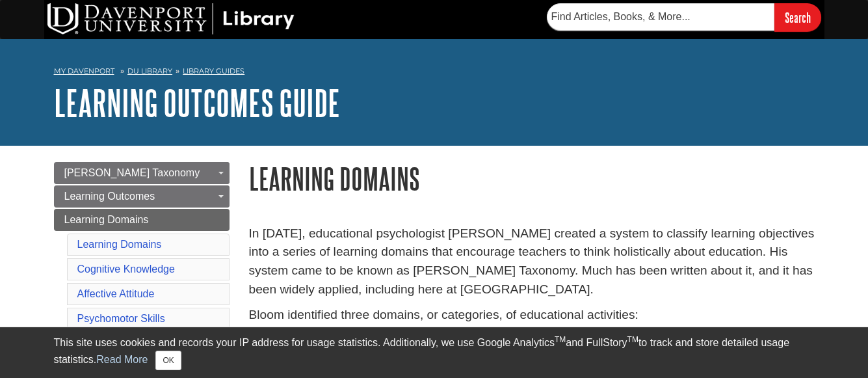 Image resolution: width=868 pixels, height=378 pixels. What do you see at coordinates (121, 359) in the screenshot?
I see `a: Read More` at bounding box center [121, 359].